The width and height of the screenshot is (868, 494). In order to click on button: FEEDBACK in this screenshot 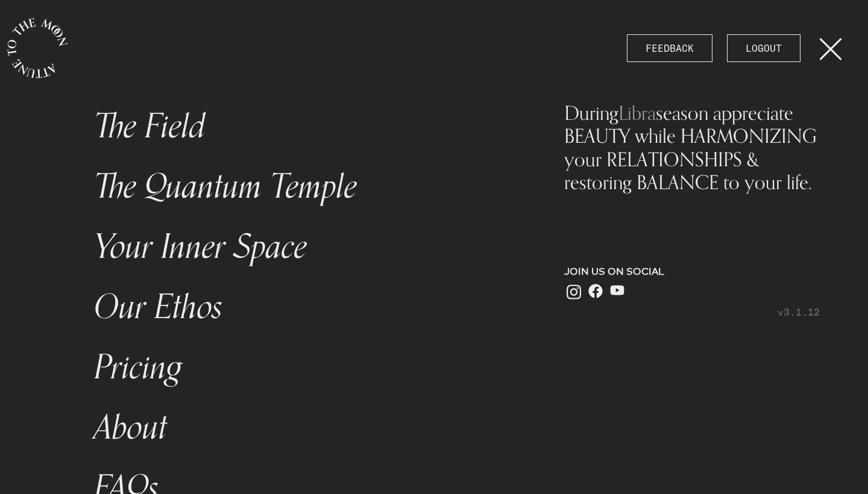, I will do `click(670, 48)`.